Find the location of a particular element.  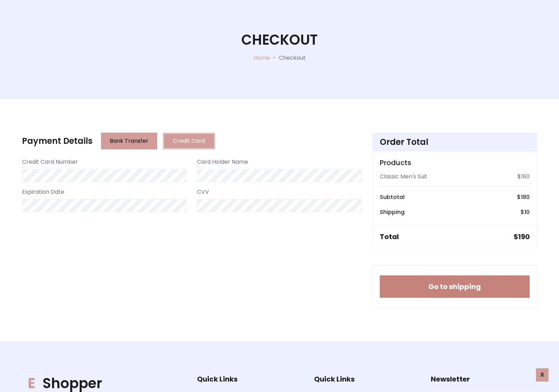

h5: Newsletter is located at coordinates (484, 379).